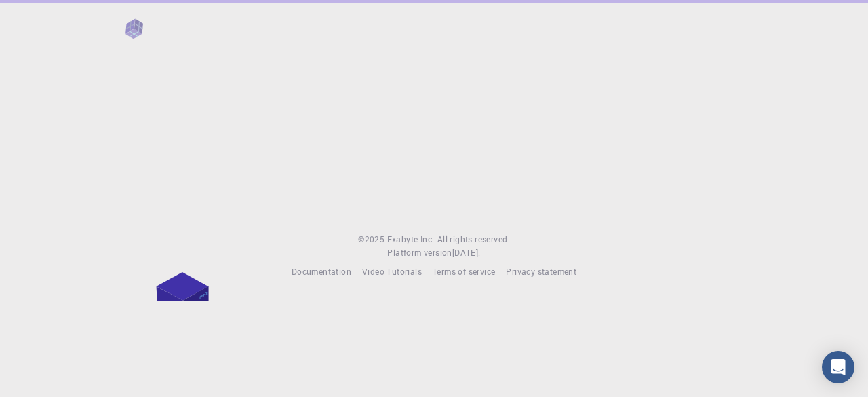  What do you see at coordinates (464, 272) in the screenshot?
I see `a: Terms of service` at bounding box center [464, 272].